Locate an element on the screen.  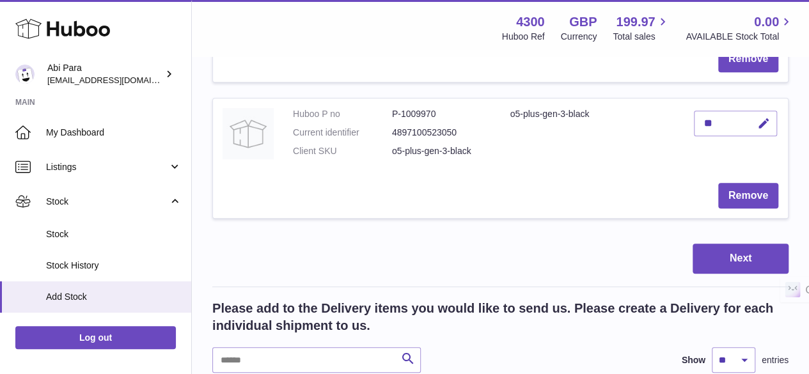
dd: 4897100523050 is located at coordinates (441, 132).